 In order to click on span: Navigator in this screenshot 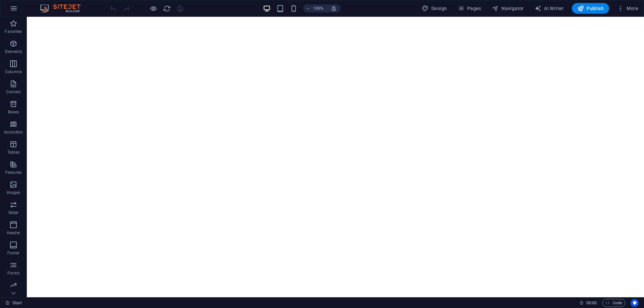, I will do `click(508, 8)`.